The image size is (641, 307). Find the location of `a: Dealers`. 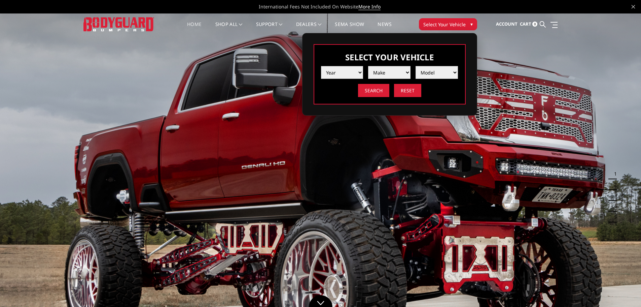

a: Dealers is located at coordinates (309, 28).